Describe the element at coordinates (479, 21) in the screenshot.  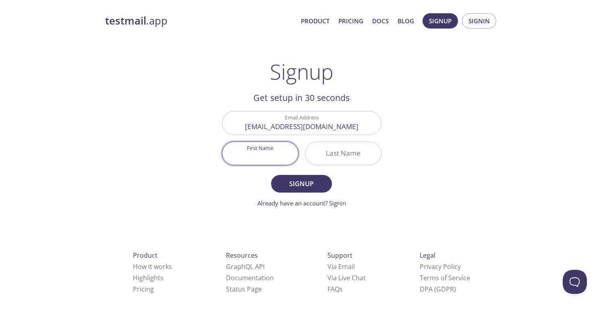
I see `button: Signin` at that location.